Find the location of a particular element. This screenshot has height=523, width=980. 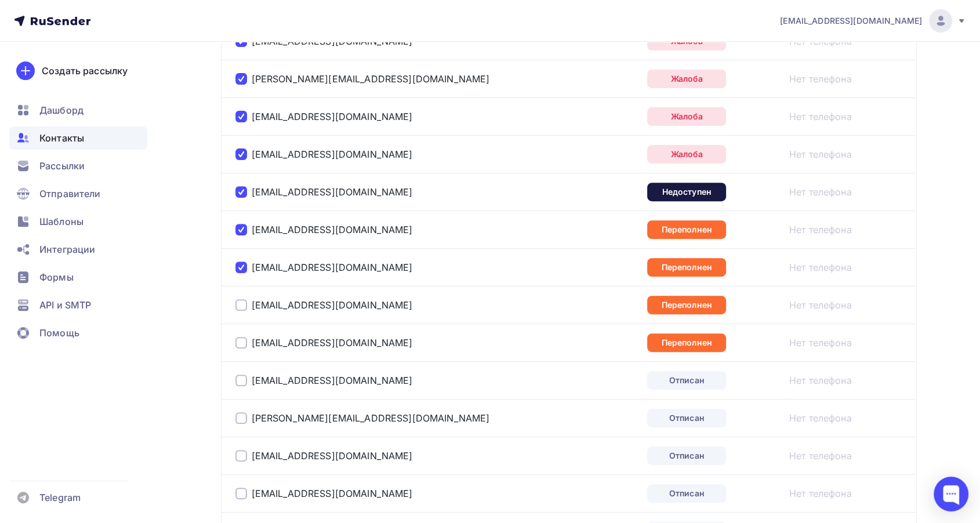

span: Отправители is located at coordinates (70, 194).